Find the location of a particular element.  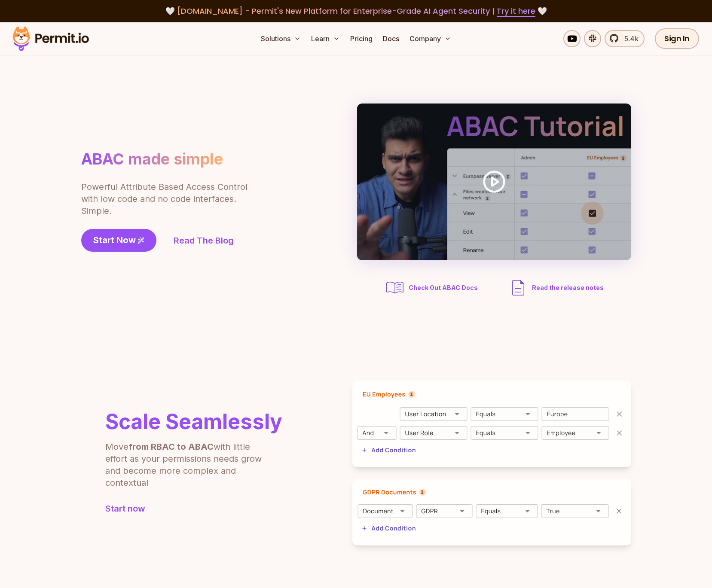

p: Powerful Attribute Based Access Control with low code and no code interfaces. Simple. is located at coordinates (165, 199).